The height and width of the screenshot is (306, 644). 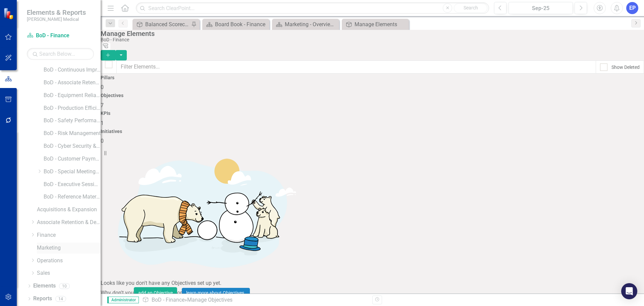 What do you see at coordinates (373, 96) in the screenshot?
I see `h4: Objectives` at bounding box center [373, 96].